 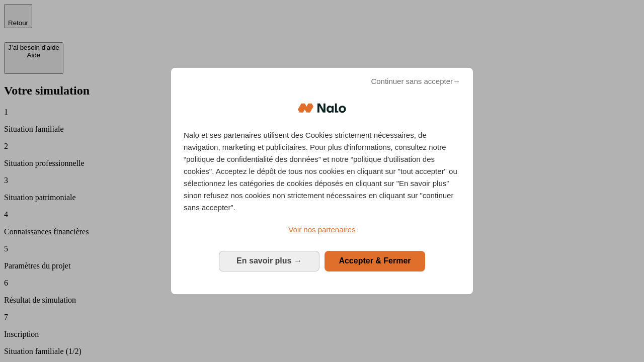 What do you see at coordinates (322, 172) in the screenshot?
I see `p: Nalo et ses partenaires utilisent des Cookies strictement nécessaires, de navigation, marketing e...` at bounding box center [322, 172].